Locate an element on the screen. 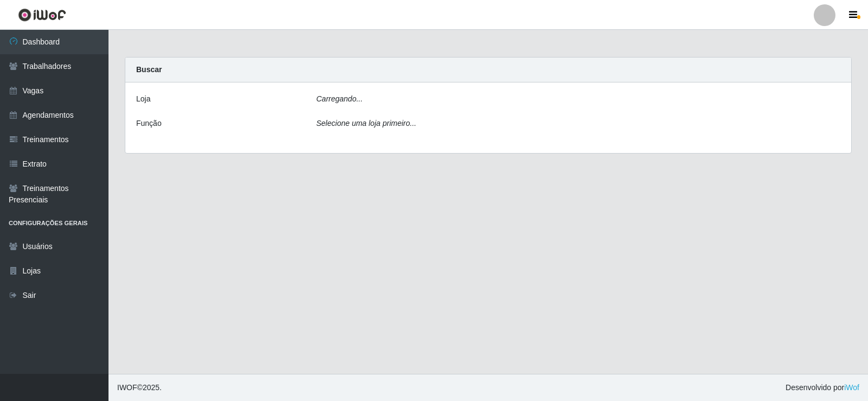 The height and width of the screenshot is (401, 868). span: IWOF is located at coordinates (127, 388).